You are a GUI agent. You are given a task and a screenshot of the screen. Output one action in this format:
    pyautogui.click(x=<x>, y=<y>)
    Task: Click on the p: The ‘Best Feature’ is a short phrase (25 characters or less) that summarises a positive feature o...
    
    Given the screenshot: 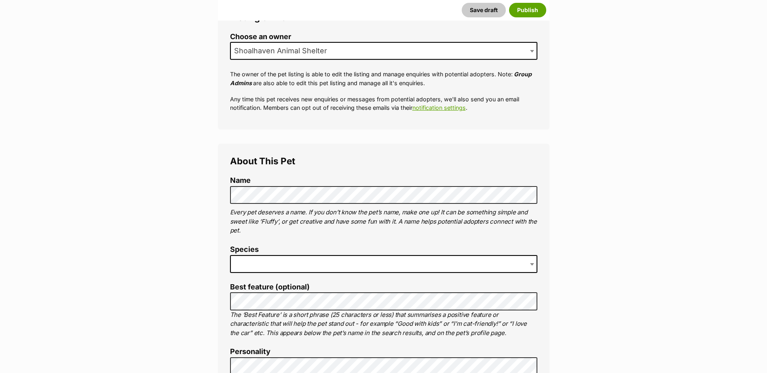 What is the action you would take?
    pyautogui.click(x=383, y=324)
    